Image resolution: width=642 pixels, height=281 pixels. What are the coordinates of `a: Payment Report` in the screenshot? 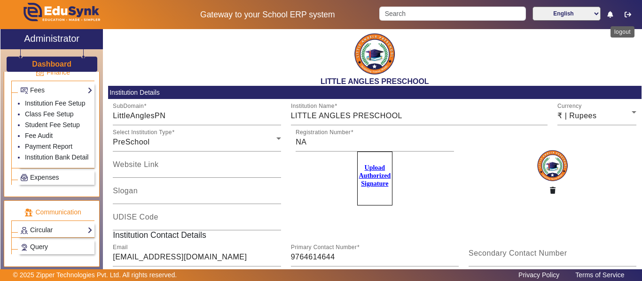 It's located at (48, 147).